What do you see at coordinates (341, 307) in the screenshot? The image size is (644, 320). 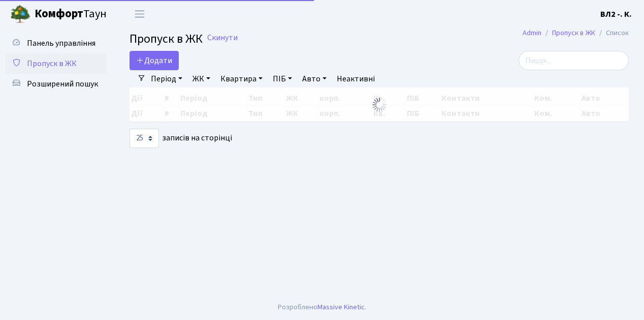 I see `a: Massive Kinetic` at bounding box center [341, 307].